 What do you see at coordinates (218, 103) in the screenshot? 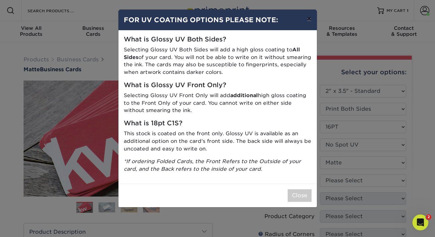
I see `p: Selecting Glossy UV Front Only will add high gloss coating to the Front Only of your card. You ca...` at bounding box center [218, 103].